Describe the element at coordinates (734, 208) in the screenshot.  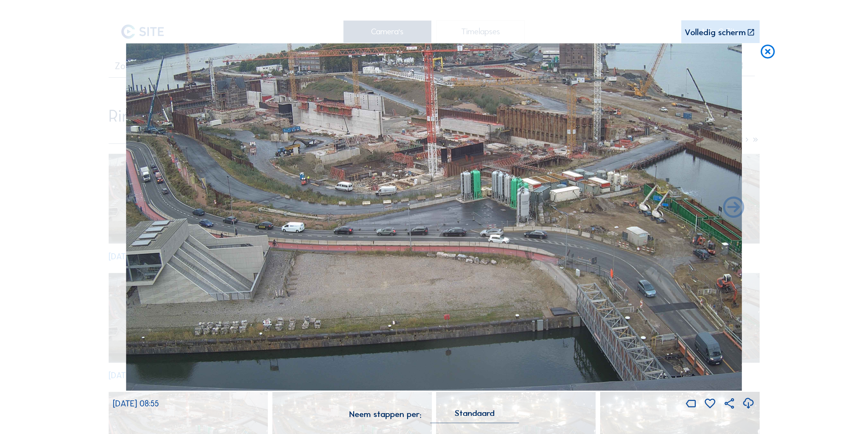
I see `i: Back` at that location.